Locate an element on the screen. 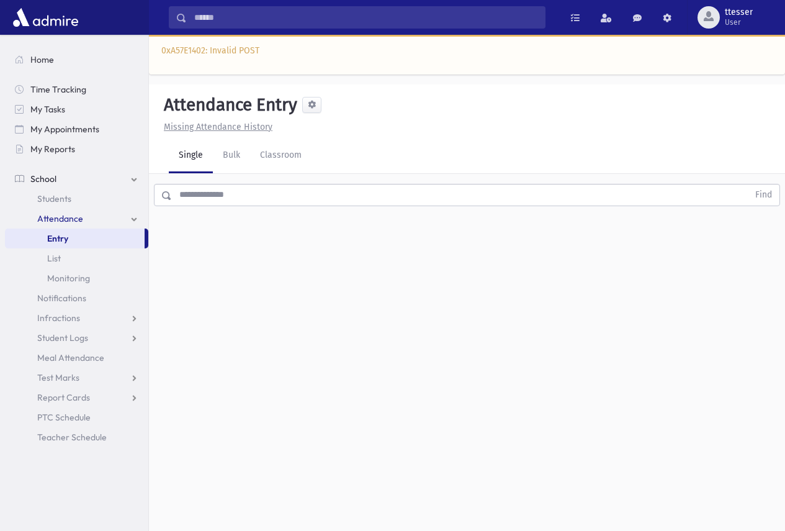 Image resolution: width=785 pixels, height=531 pixels. a: Classroom is located at coordinates (281, 156).